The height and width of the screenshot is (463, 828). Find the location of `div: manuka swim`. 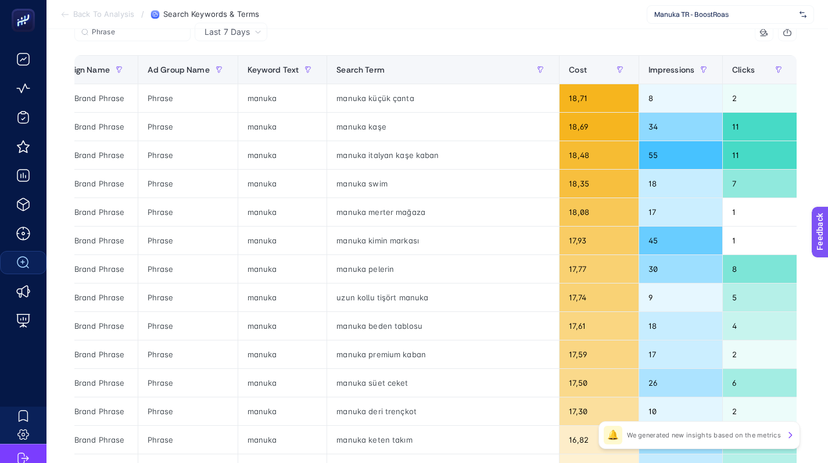

div: manuka swim is located at coordinates (443, 184).